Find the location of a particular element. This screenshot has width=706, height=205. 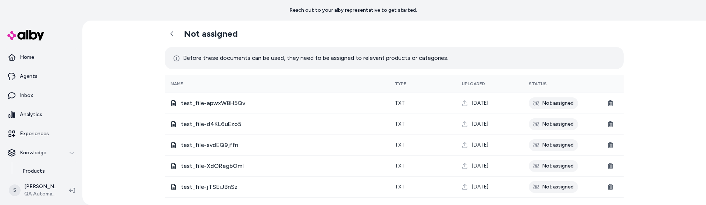

p: Products is located at coordinates (33, 171).